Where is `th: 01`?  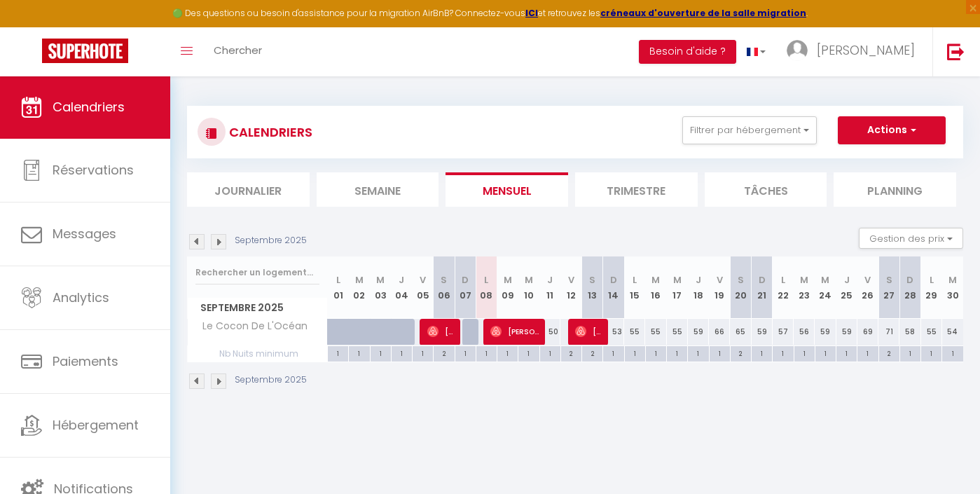 th: 01 is located at coordinates (338, 287).